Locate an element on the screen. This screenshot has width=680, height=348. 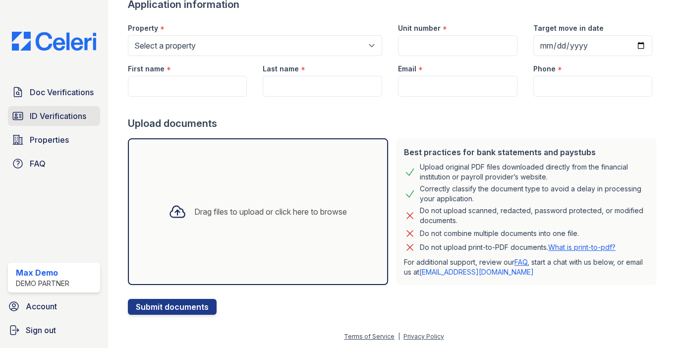
button: Sign out is located at coordinates (54, 330).